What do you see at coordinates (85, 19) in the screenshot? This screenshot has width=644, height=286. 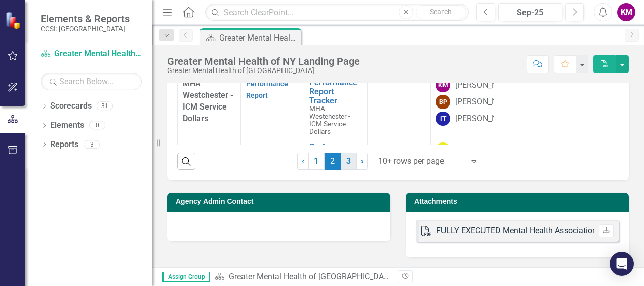 I see `span: Elements & Reports` at bounding box center [85, 19].